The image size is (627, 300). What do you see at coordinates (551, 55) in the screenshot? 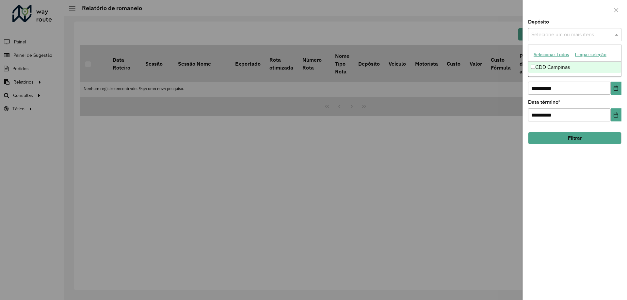
I see `button: Selecionar Todos` at bounding box center [551, 55].